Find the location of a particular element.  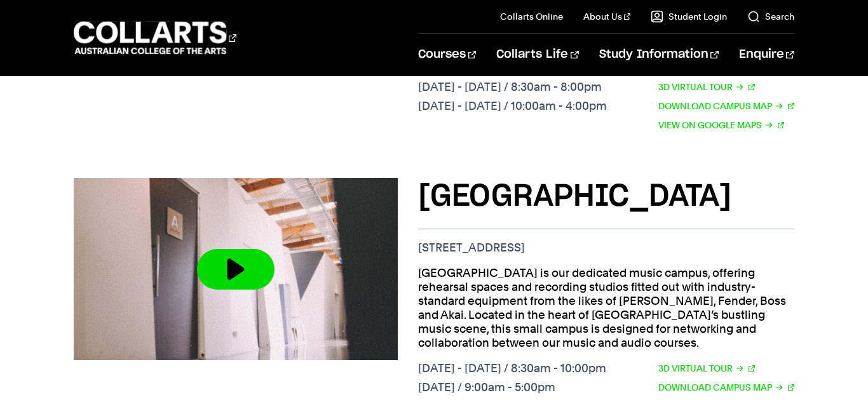

a: Search is located at coordinates (771, 16).